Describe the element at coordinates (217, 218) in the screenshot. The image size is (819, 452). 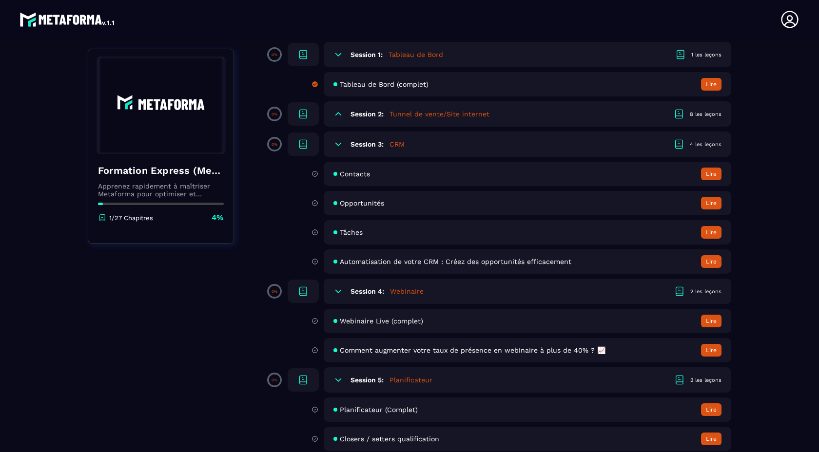
I see `p: 4%` at that location.